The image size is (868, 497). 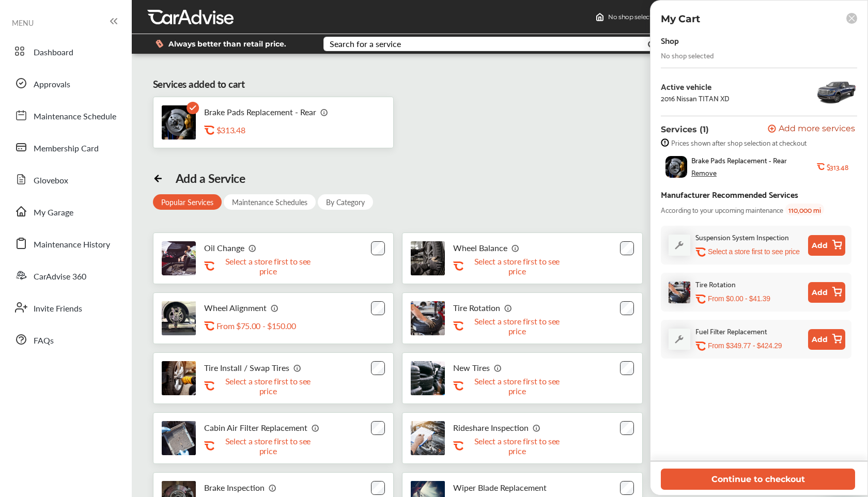 What do you see at coordinates (270, 202) in the screenshot?
I see `div: Maintenance Schedules` at bounding box center [270, 202].